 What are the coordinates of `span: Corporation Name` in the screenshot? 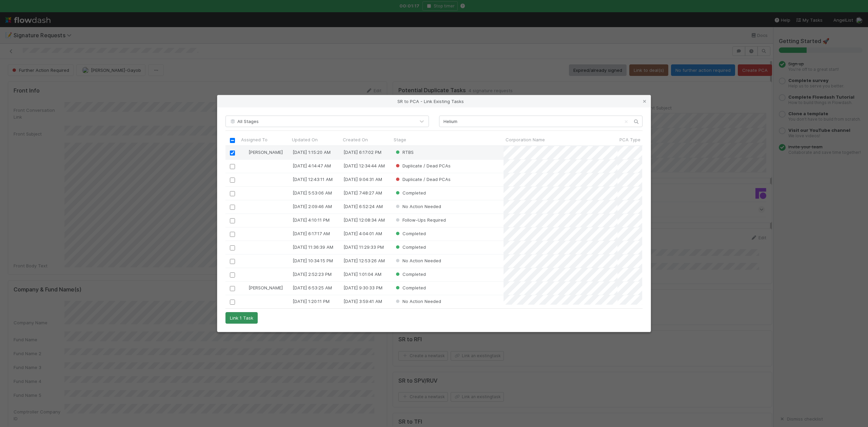 It's located at (525, 140).